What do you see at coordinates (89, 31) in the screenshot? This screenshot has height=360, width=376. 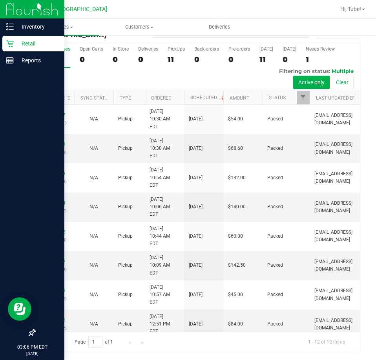 I see `h3: Purchase Summary:` at bounding box center [89, 31].